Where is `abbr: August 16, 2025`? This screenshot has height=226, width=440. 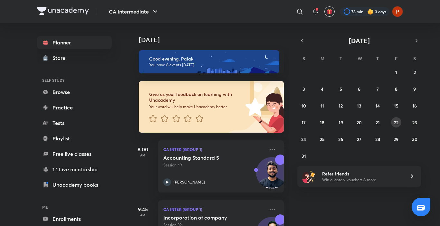
abbr: August 16, 2025 is located at coordinates (415, 106).